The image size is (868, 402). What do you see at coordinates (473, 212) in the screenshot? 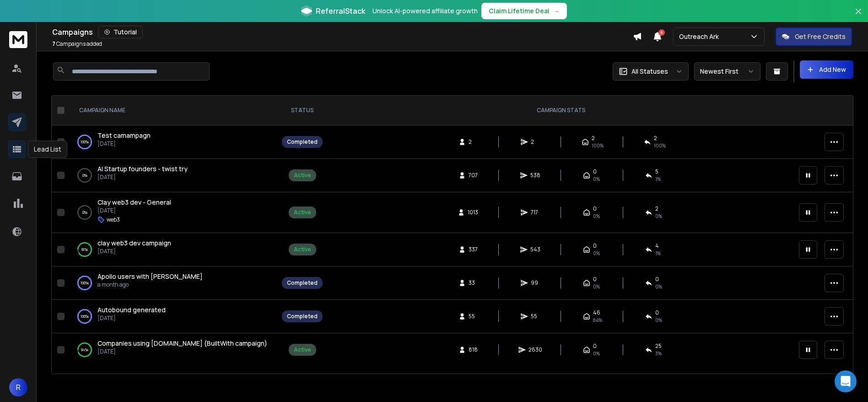
I see `span: 1013` at bounding box center [473, 212].